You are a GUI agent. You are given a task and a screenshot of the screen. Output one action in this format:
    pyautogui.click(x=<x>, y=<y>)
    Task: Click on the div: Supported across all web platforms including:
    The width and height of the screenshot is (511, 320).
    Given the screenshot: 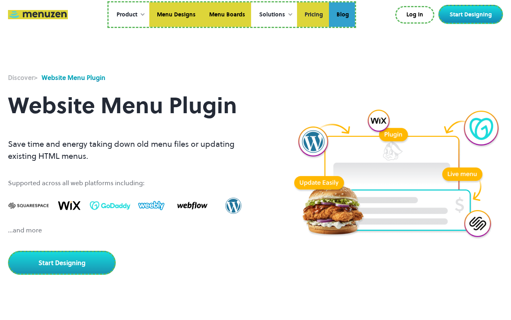 What is the action you would take?
    pyautogui.click(x=131, y=183)
    